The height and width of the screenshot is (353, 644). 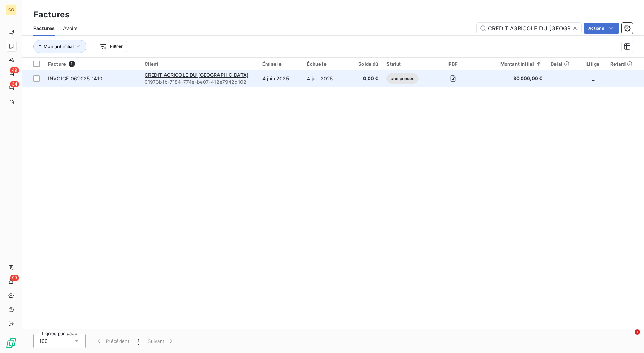 What do you see at coordinates (593, 63) in the screenshot?
I see `div: Litige` at bounding box center [593, 63].